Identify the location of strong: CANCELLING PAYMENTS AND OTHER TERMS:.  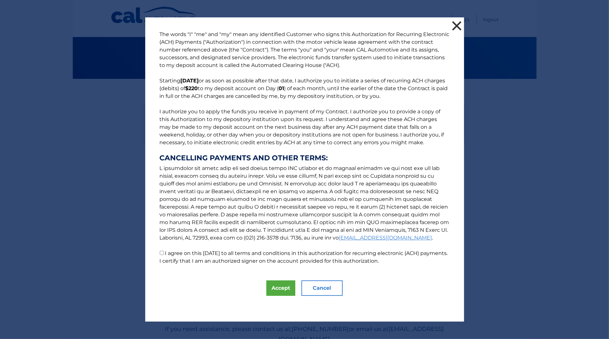
(305, 158).